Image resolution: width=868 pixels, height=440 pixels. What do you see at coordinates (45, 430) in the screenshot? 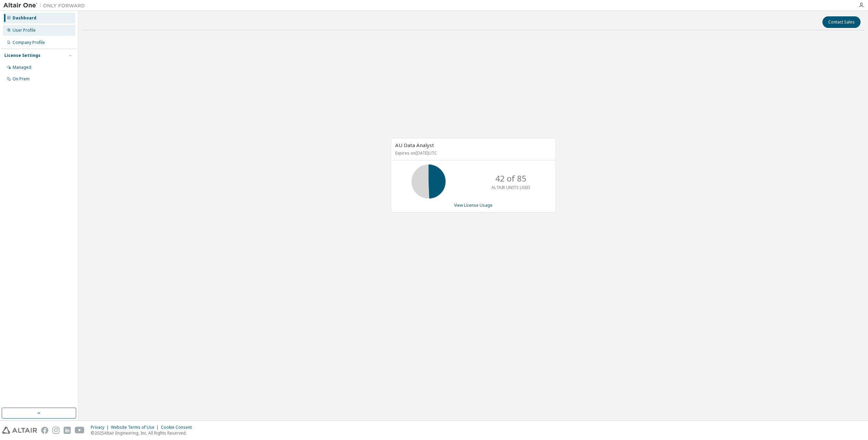
I see `img: facebook.svg` at bounding box center [45, 430].